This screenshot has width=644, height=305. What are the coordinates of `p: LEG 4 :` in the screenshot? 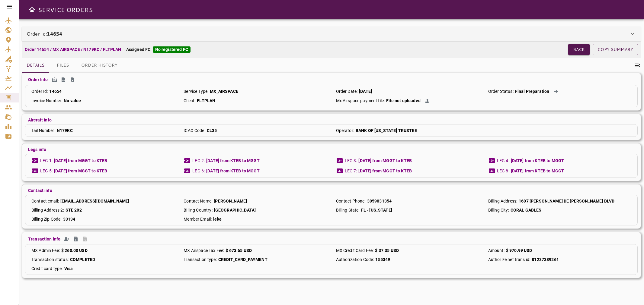 It's located at (503, 161).